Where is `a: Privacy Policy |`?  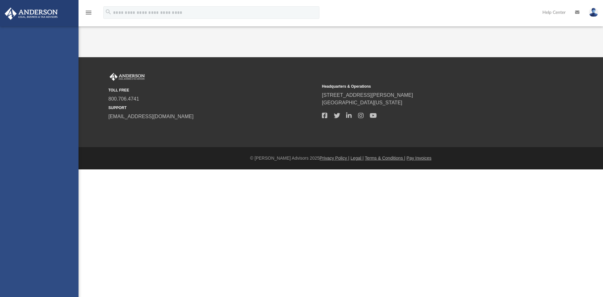
a: Privacy Policy | is located at coordinates (334, 158).